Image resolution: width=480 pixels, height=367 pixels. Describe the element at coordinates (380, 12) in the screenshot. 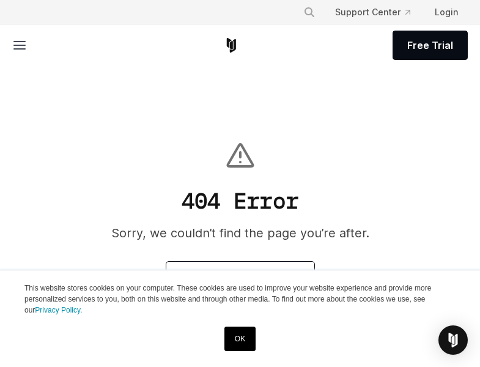

I see `div: Navigation Menu` at that location.